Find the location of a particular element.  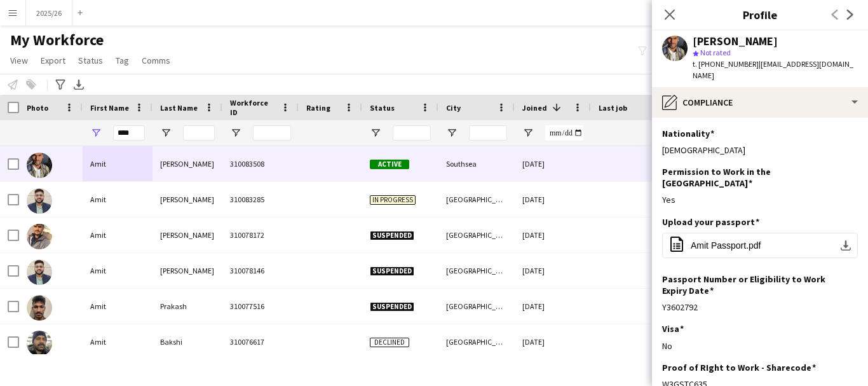

div: 310077516 is located at coordinates (260, 306).